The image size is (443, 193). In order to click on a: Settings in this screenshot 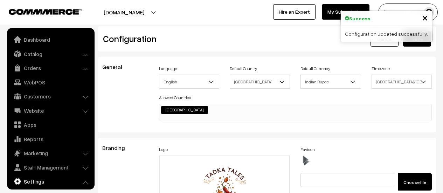, I will do `click(50, 181)`.